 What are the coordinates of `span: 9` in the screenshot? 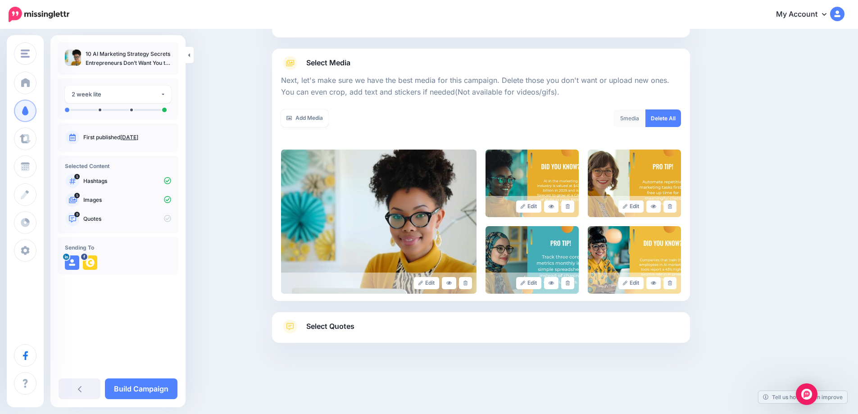 It's located at (77, 214).